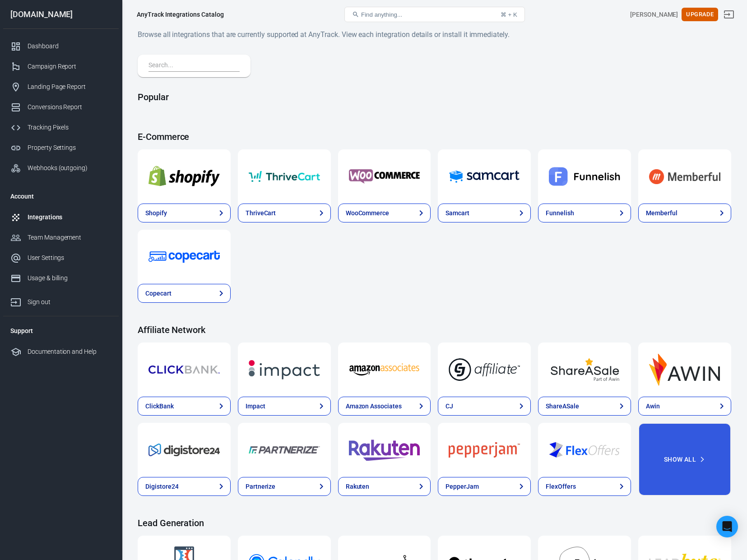  I want to click on input: Search..., so click(192, 66).